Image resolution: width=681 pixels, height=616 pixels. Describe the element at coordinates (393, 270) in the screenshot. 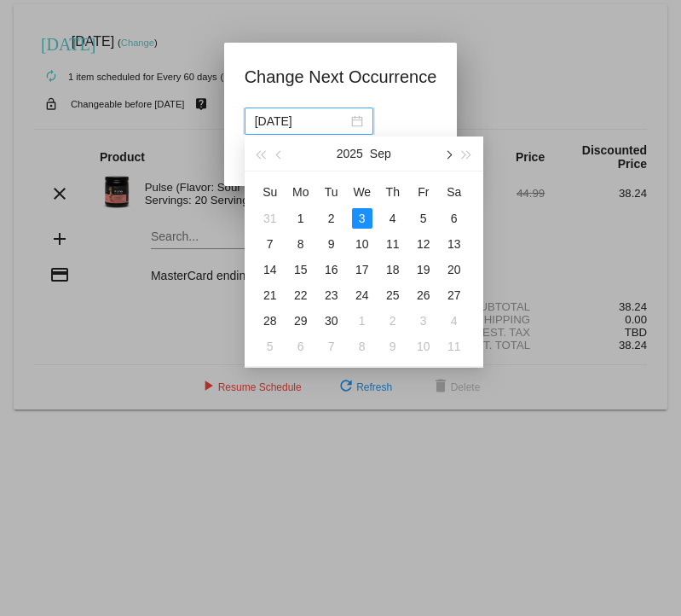

I see `div: 18` at that location.